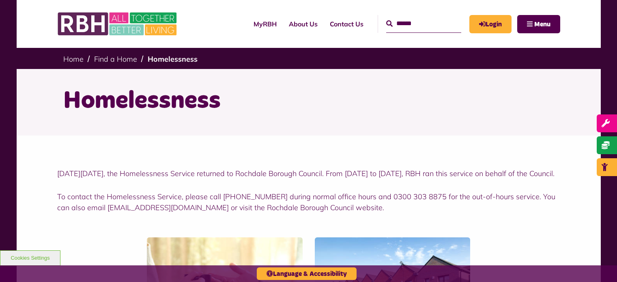 This screenshot has width=617, height=282. I want to click on h1: Homelessness, so click(308, 101).